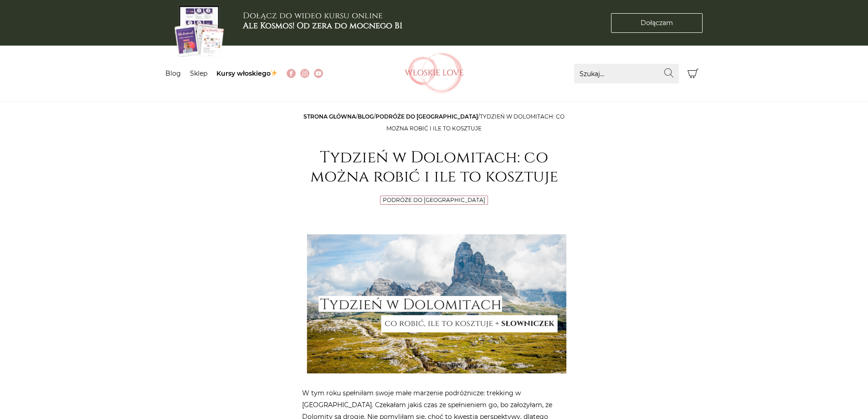  I want to click on img: Włoskielove, so click(434, 73).